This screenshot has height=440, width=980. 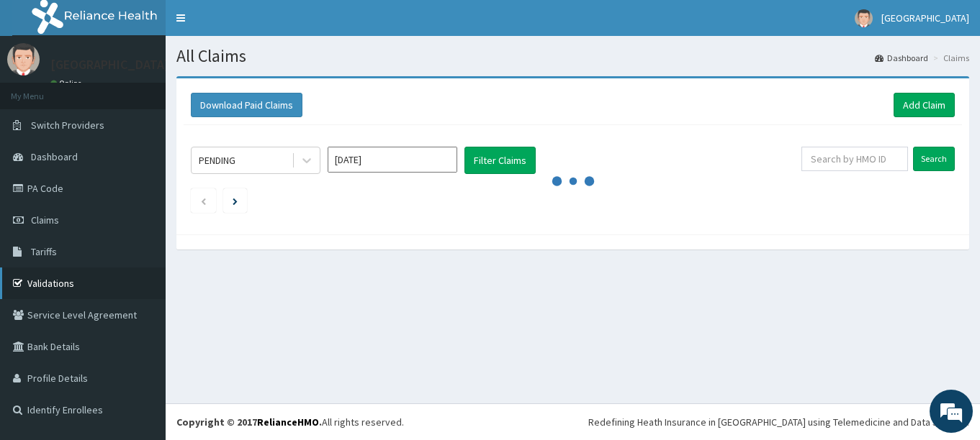 I want to click on button: Download Paid Claims, so click(x=246, y=105).